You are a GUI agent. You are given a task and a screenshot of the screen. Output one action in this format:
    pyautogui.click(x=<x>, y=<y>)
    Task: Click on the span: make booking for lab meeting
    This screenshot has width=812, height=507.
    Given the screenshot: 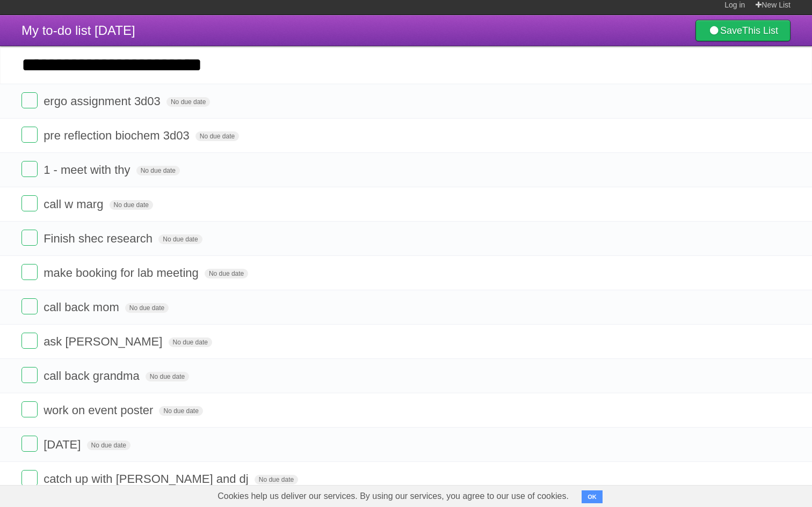 What is the action you would take?
    pyautogui.click(x=122, y=272)
    